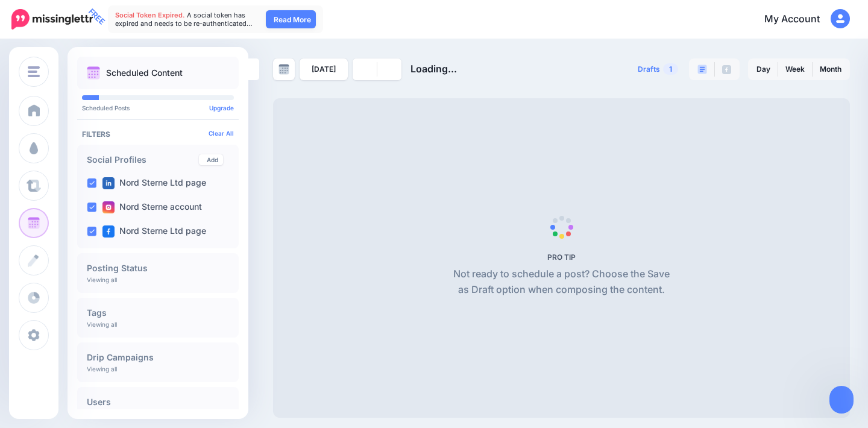 The width and height of the screenshot is (868, 428). Describe the element at coordinates (93, 73) in the screenshot. I see `img: calendar.png` at that location.